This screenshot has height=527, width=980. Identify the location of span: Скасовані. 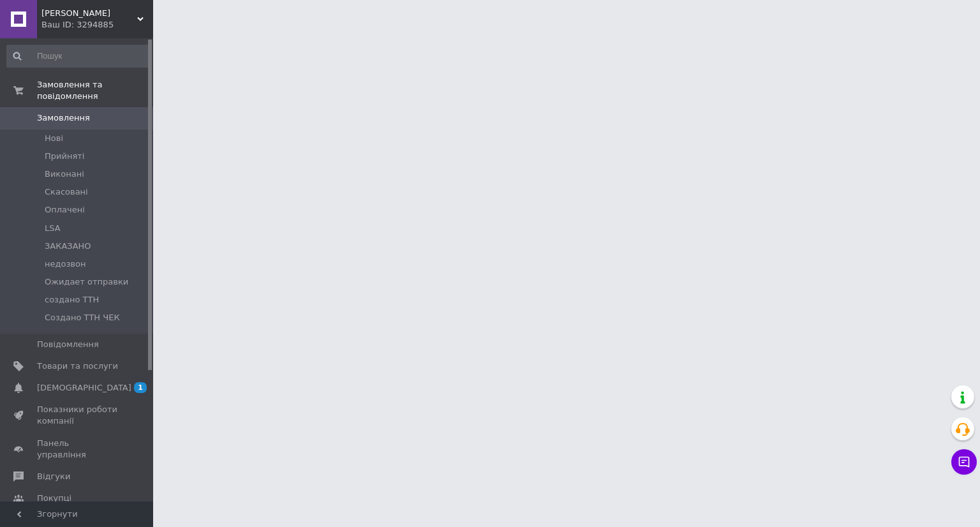
(66, 192).